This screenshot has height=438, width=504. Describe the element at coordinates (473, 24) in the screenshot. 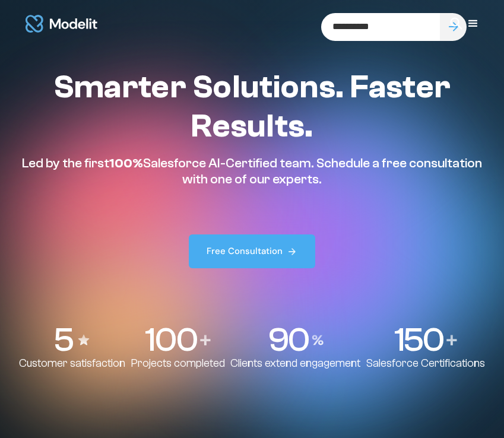

I see `div: menu` at that location.